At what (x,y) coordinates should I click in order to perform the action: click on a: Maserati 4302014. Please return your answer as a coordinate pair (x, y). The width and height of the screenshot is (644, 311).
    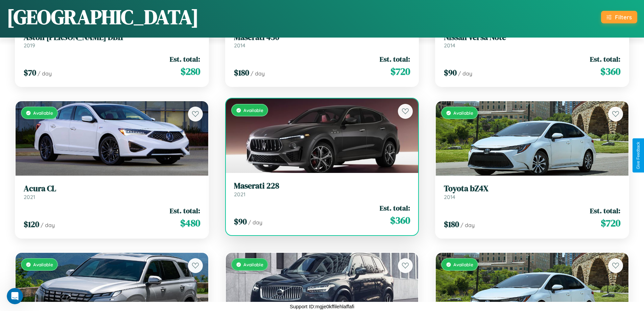
    Looking at the image, I should click on (322, 40).